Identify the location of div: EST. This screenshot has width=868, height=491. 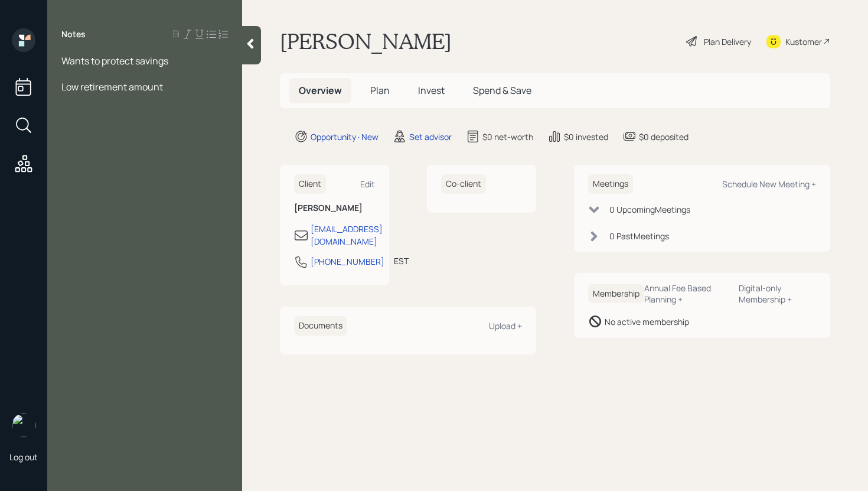
(401, 261).